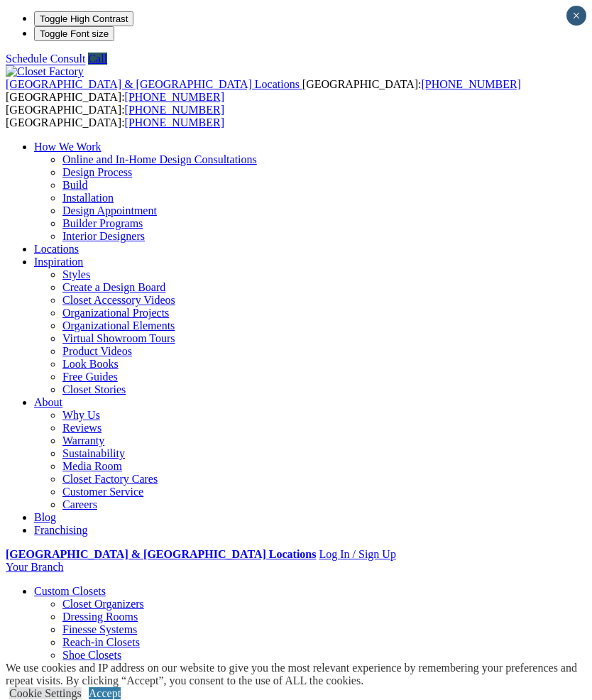 The width and height of the screenshot is (592, 700). Describe the element at coordinates (299, 674) in the screenshot. I see `div: We use cookies and IP address on our website to give you the most relevant experience by remember...` at that location.